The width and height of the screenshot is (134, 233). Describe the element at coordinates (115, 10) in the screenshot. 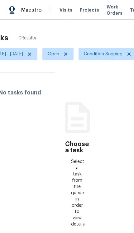

I see `span: Work Orders` at that location.